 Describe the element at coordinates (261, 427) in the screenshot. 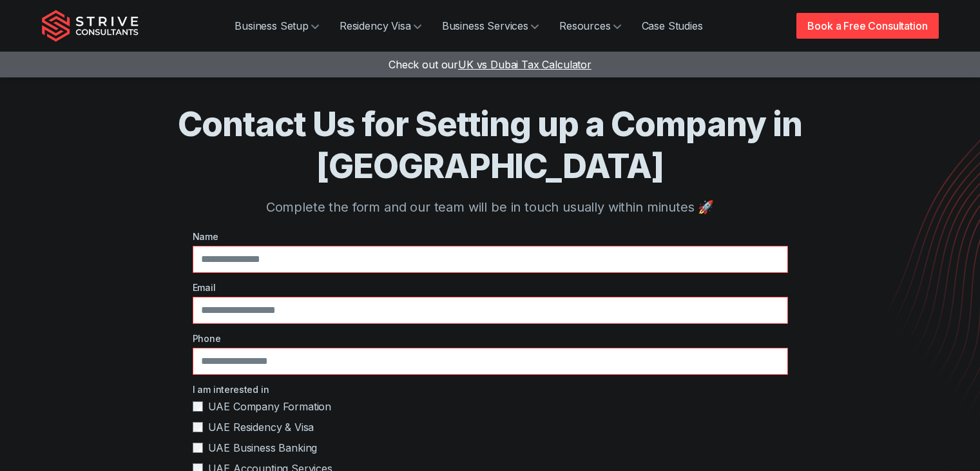

I see `span: UAE Residency & Visa` at that location.